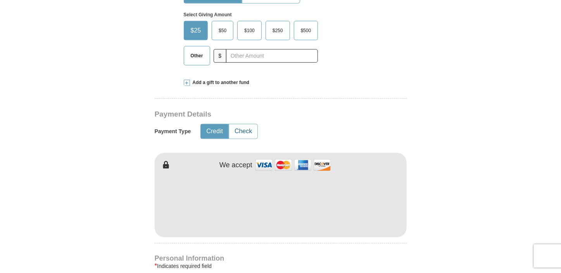 This screenshot has width=561, height=273. Describe the element at coordinates (196, 31) in the screenshot. I see `span: $25` at that location.